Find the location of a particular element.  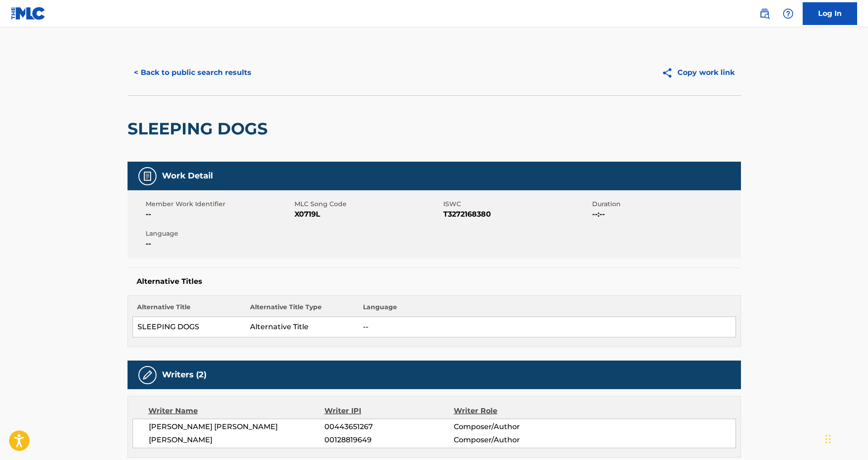

span: ISWC is located at coordinates (516, 204).